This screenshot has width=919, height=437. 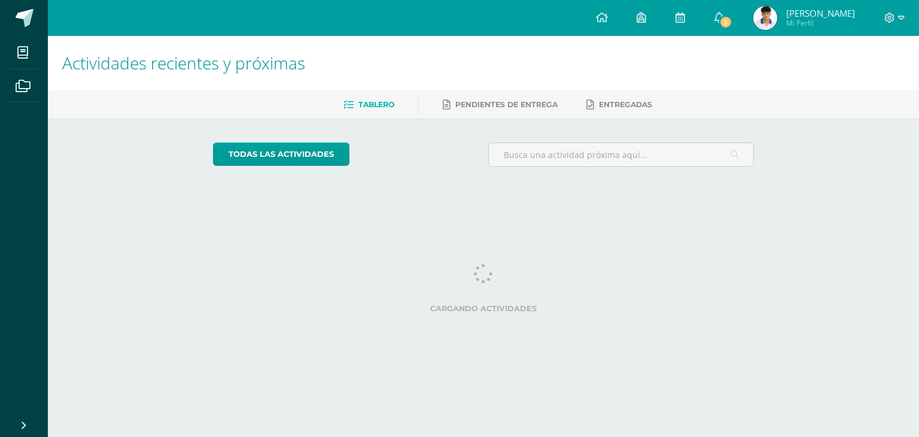 What do you see at coordinates (500, 105) in the screenshot?
I see `a: Pendientes de entrega` at bounding box center [500, 105].